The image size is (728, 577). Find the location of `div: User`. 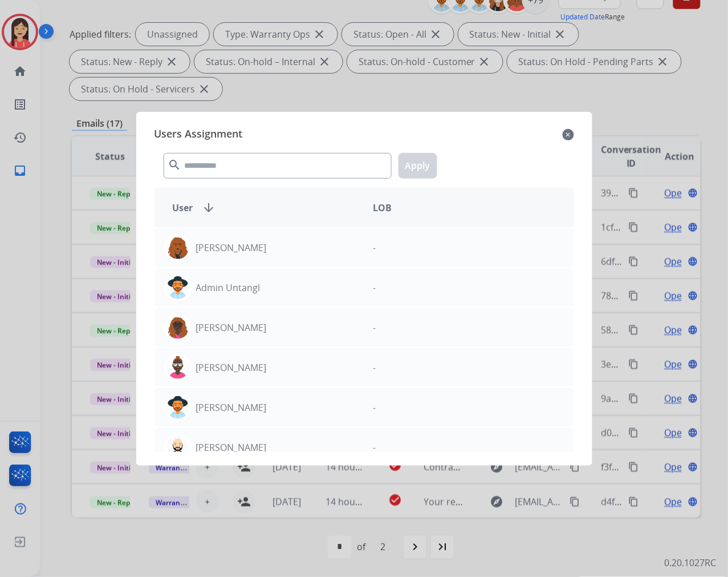

div: User is located at coordinates (264, 208).